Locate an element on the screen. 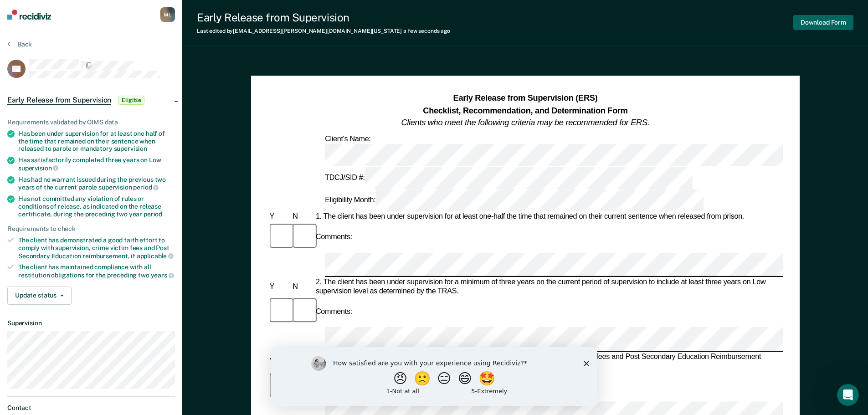  button: 2 is located at coordinates (152, 31).